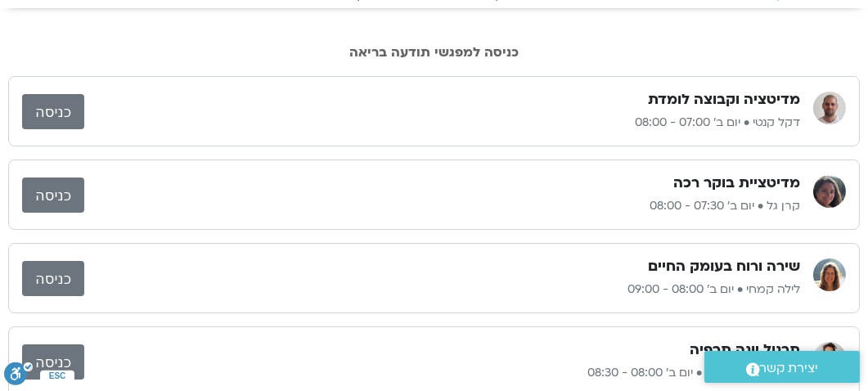 The width and height of the screenshot is (868, 391). What do you see at coordinates (782, 367) in the screenshot?
I see `a: יצירת קשר` at bounding box center [782, 367].